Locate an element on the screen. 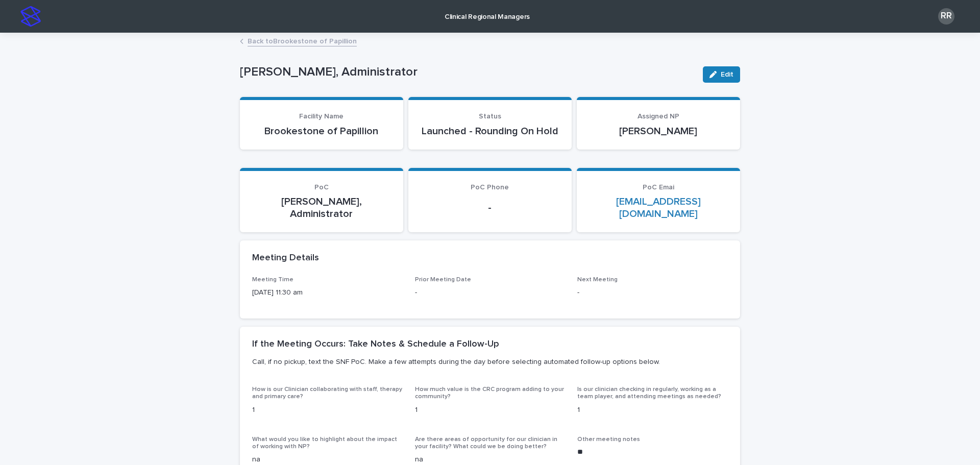  span: Is our clinician checking in regularly, working as a team player, and attending meetings as needed? is located at coordinates (649, 394).